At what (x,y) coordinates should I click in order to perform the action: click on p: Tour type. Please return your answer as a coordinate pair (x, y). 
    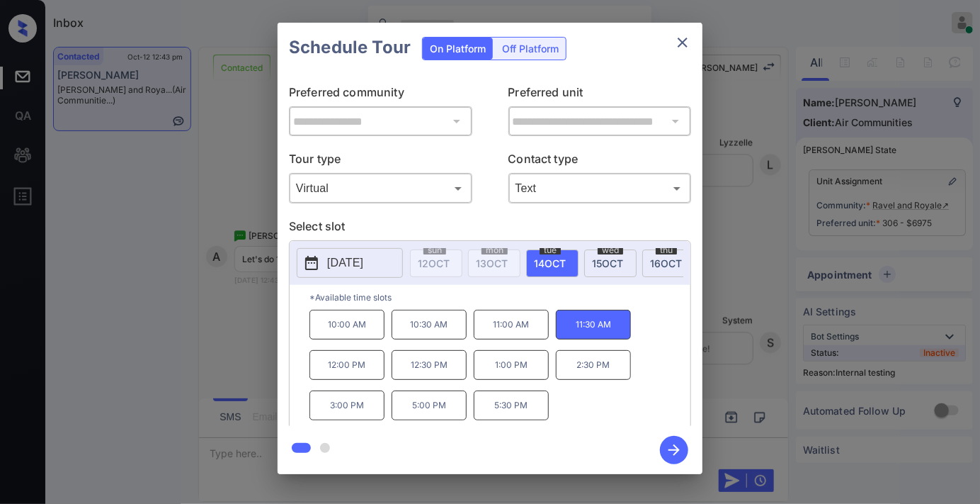
    Looking at the image, I should click on (380, 162).